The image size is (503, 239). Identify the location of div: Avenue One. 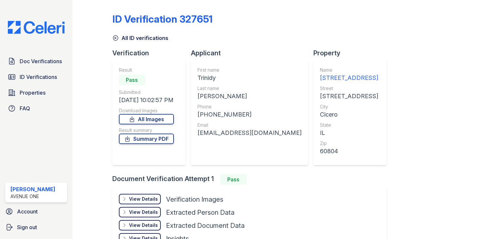
(33, 196).